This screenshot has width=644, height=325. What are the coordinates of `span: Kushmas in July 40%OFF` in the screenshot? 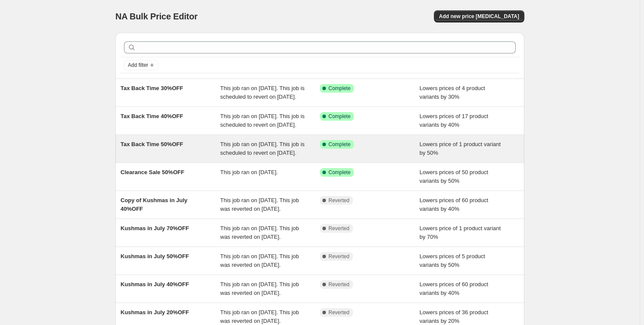 It's located at (154, 284).